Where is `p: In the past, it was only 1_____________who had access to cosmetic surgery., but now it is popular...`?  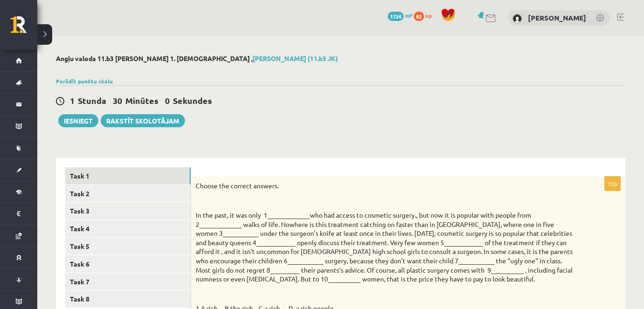 p: In the past, it was only 1_____________who had access to cosmetic surgery., but now it is popular... is located at coordinates (385, 247).